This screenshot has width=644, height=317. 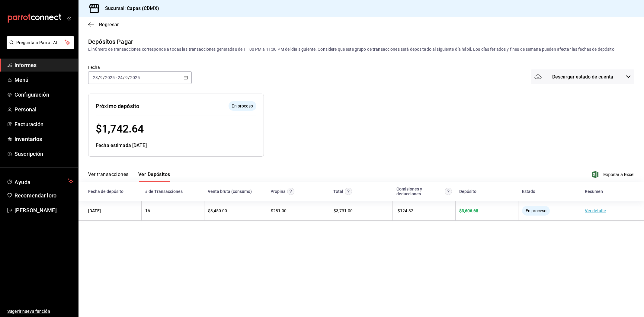 What do you see at coordinates (25, 65) in the screenshot?
I see `font: Informes` at bounding box center [25, 65].